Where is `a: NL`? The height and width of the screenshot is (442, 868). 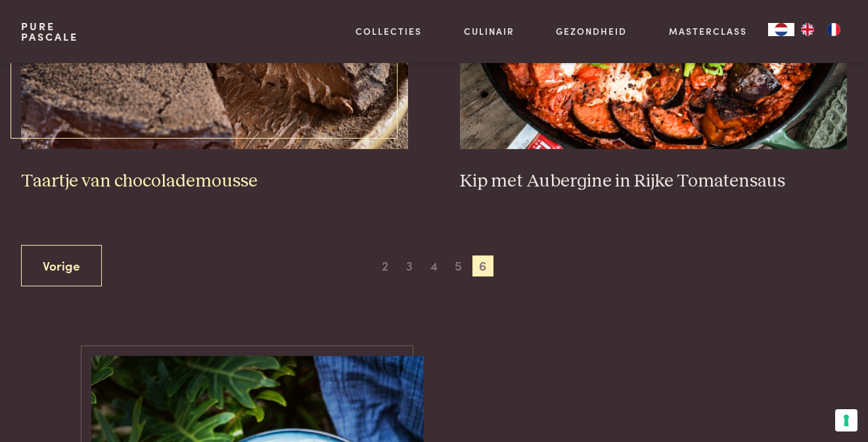
a: NL is located at coordinates (781, 29).